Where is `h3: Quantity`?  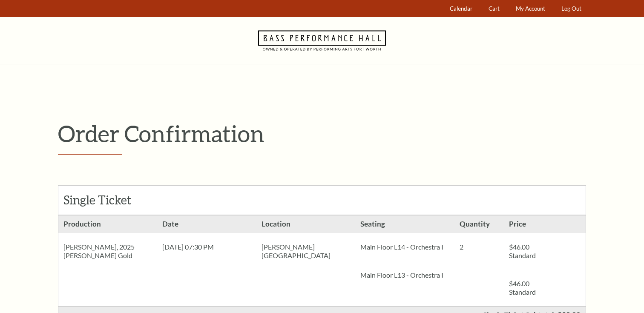
h3: Quantity is located at coordinates (479, 224).